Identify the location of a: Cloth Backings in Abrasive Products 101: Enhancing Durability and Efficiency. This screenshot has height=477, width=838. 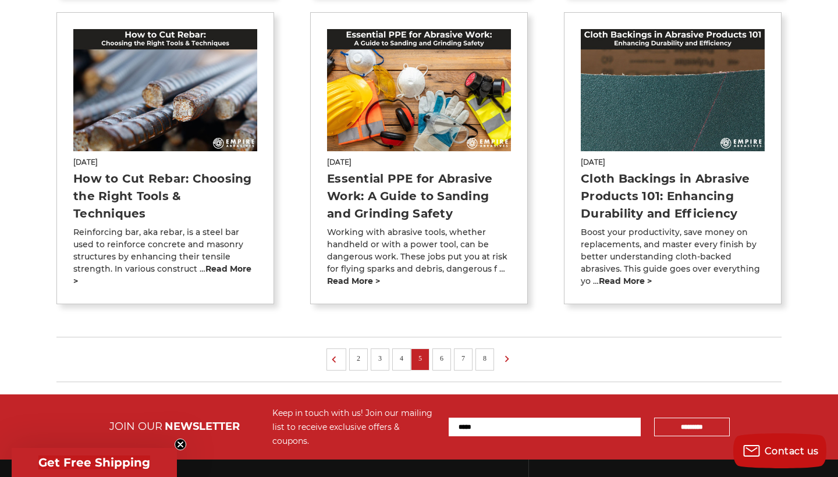
(665, 196).